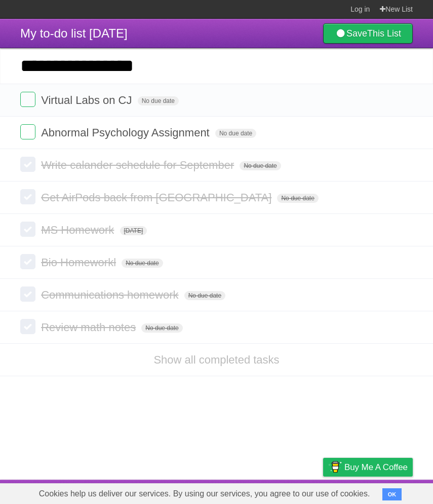 The width and height of the screenshot is (433, 504). Describe the element at coordinates (242, 492) in the screenshot. I see `a: Developers` at that location.